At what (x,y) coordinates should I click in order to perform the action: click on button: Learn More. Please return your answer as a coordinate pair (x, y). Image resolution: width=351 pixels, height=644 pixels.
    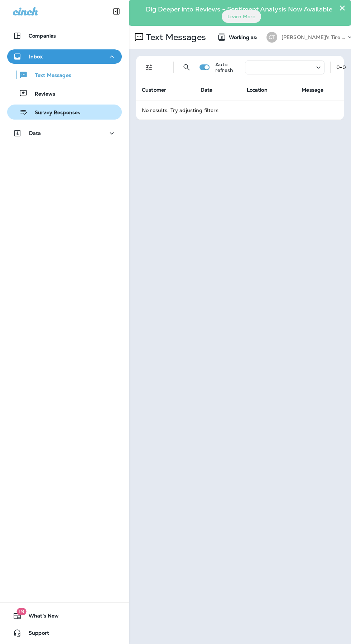
    Looking at the image, I should click on (241, 16).